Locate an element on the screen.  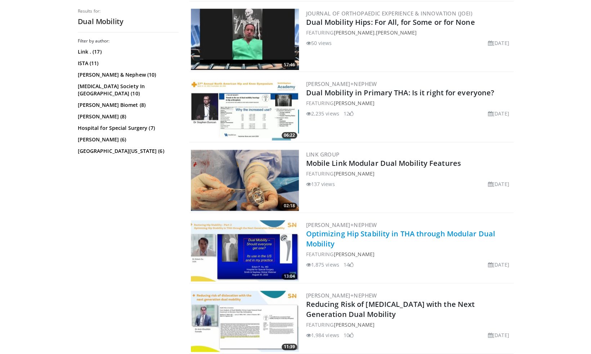
a: LINK Group is located at coordinates (322, 154).